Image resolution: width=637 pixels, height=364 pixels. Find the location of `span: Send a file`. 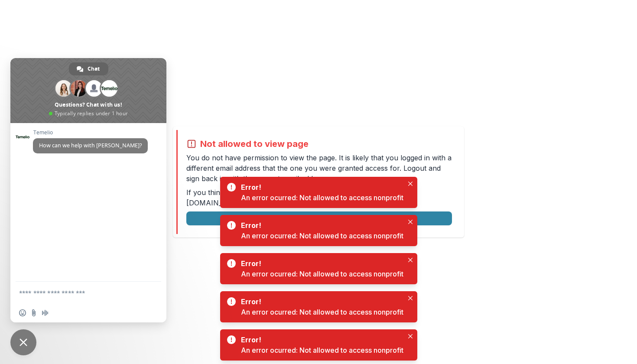

span: Send a file is located at coordinates (34, 313).